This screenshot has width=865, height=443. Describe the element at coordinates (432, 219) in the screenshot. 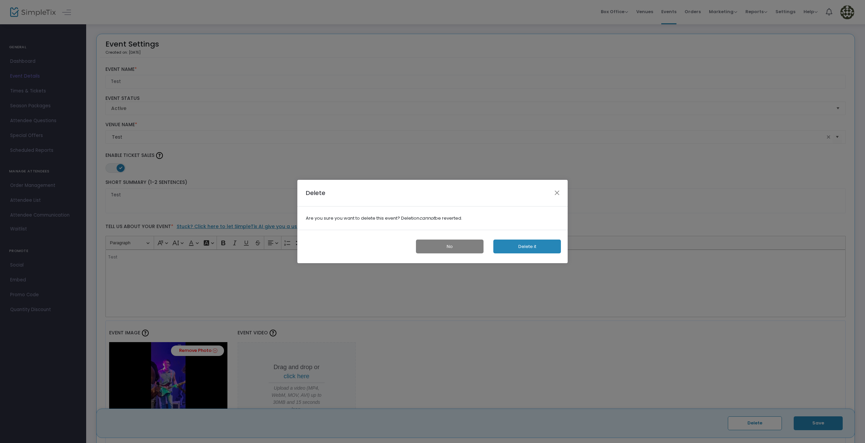

I see `b: Are you sure you want to delete this event? Deletion be reverted.` at that location.